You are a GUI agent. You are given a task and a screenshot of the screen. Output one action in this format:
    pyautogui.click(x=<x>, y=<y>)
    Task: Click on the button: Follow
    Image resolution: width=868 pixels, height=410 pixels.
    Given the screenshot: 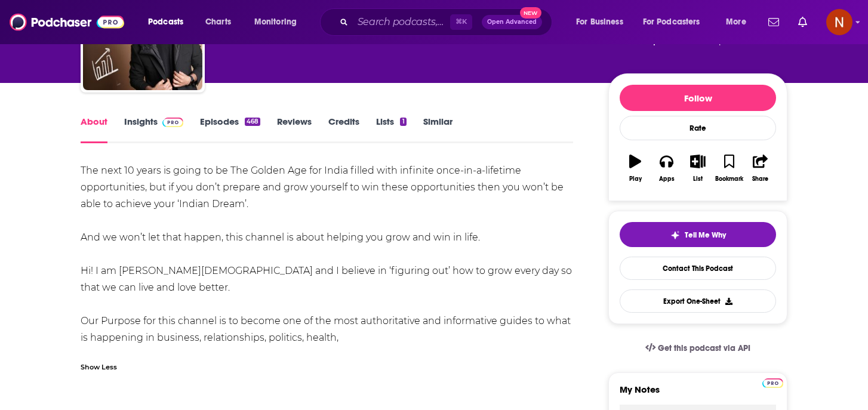 What is the action you would take?
    pyautogui.click(x=698, y=98)
    